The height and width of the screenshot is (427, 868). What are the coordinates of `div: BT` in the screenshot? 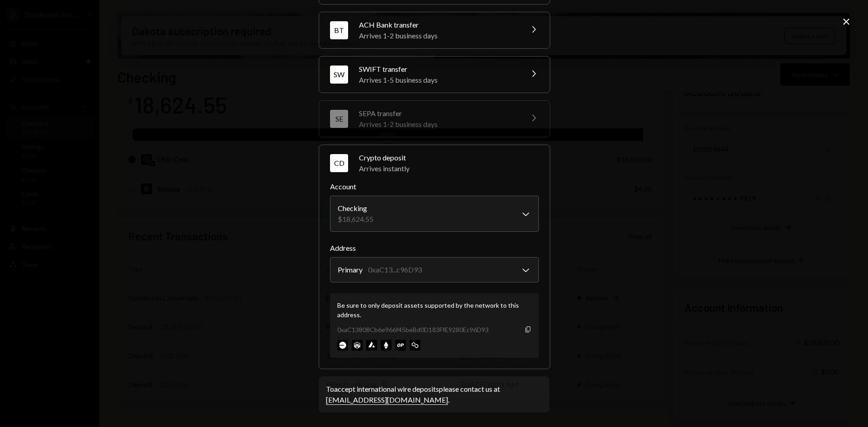 It's located at (339, 31).